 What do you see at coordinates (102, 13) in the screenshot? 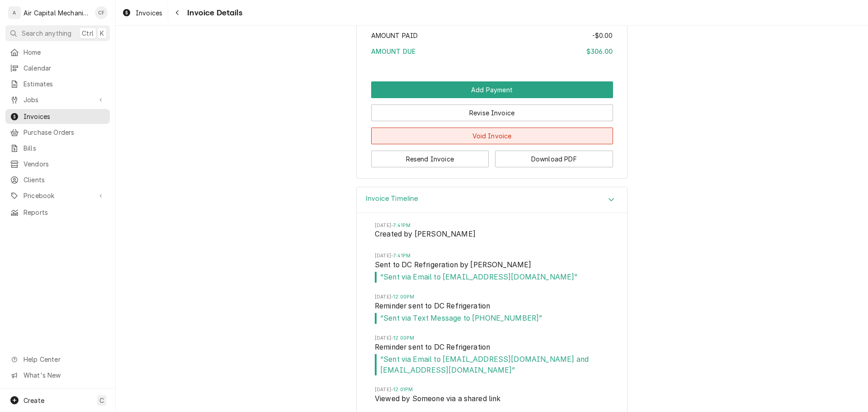
I see `div: CF` at bounding box center [102, 13].